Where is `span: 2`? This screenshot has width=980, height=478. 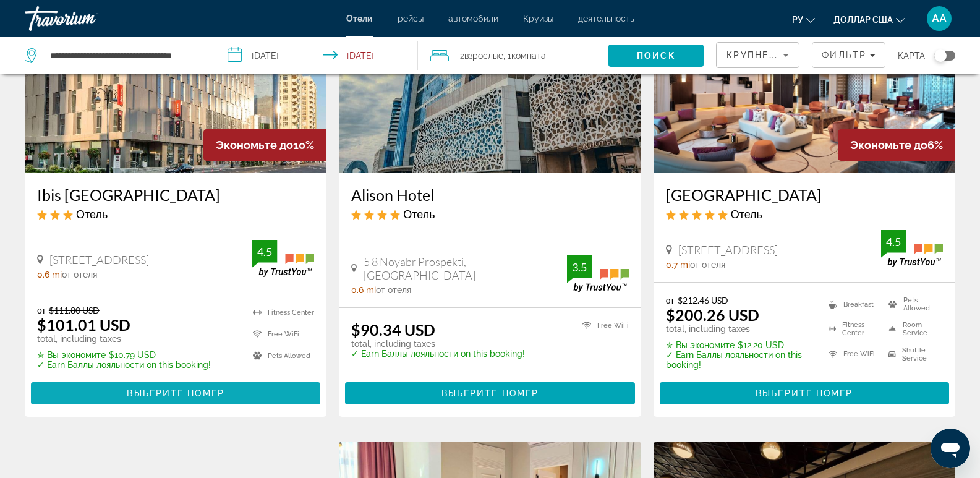
span: 2 is located at coordinates (481, 56).